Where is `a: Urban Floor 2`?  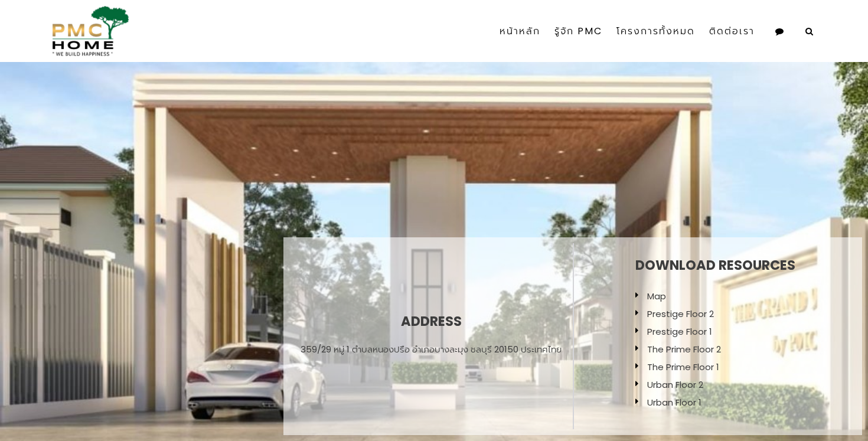
a: Urban Floor 2 is located at coordinates (675, 384).